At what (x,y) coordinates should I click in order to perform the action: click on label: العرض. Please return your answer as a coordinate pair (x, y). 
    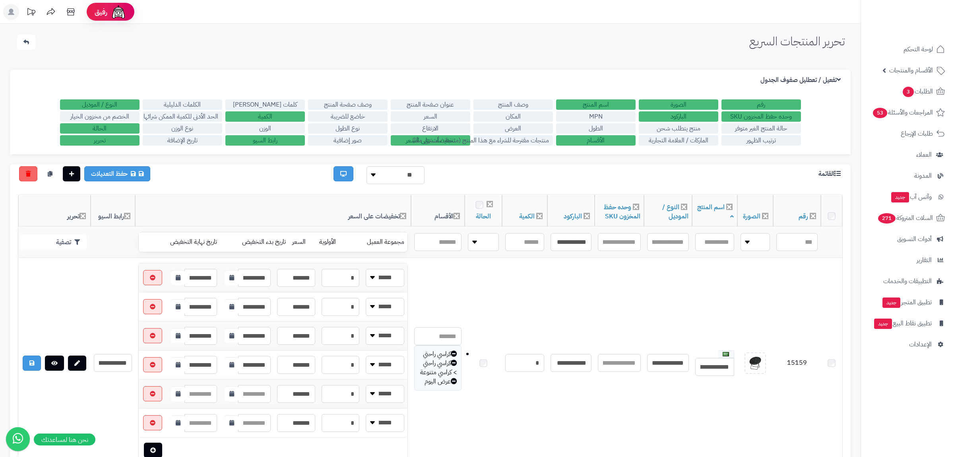
    Looking at the image, I should click on (513, 128).